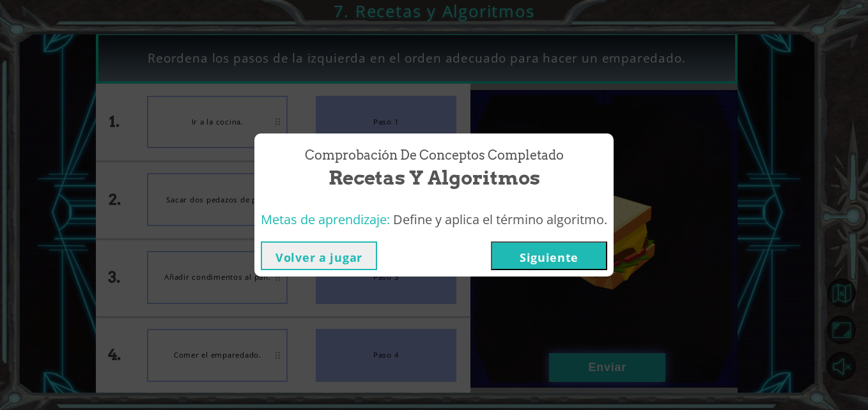  What do you see at coordinates (549, 256) in the screenshot?
I see `button: Siguiente` at bounding box center [549, 256].